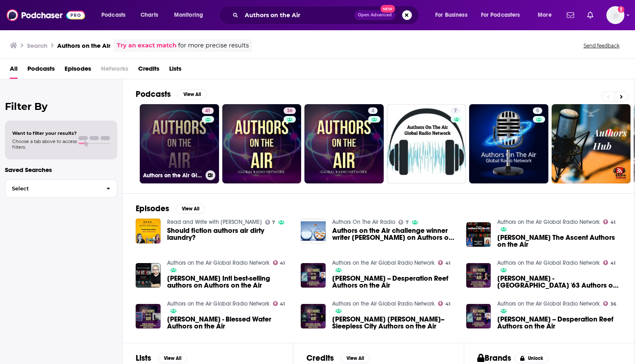 Image resolution: width=635 pixels, height=364 pixels. Describe the element at coordinates (338, 358) in the screenshot. I see `a: CreditsView All` at that location.